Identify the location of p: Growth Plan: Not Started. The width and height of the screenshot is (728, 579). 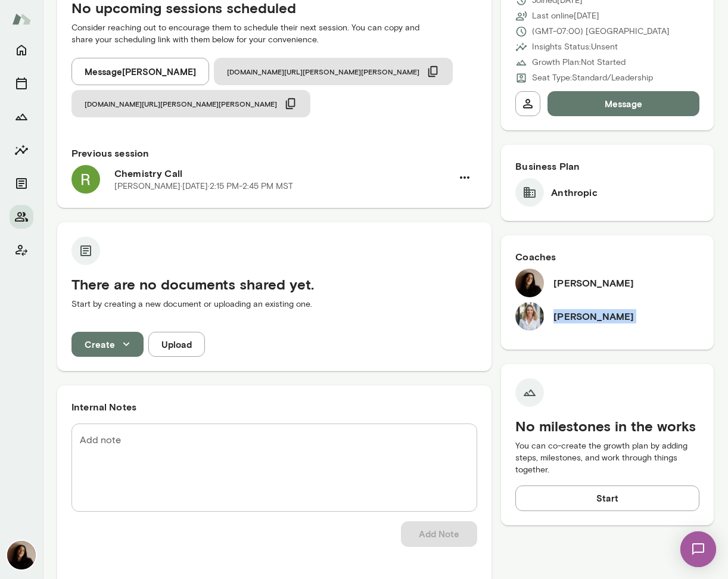
(578, 62).